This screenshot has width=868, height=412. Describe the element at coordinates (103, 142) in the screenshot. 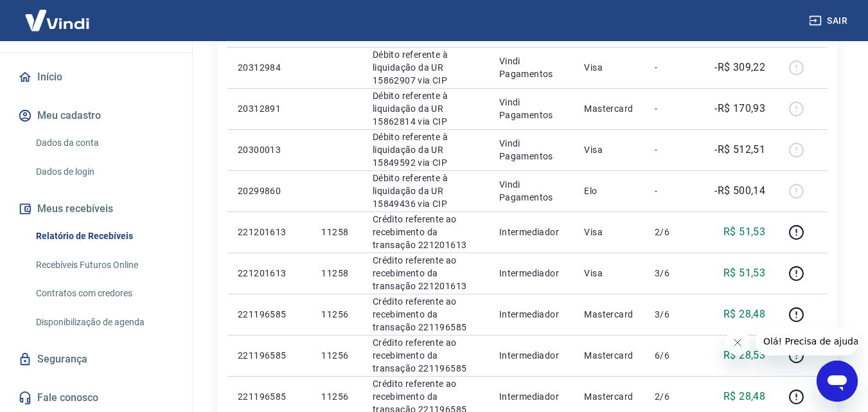

I see `a: Dados da conta` at that location.